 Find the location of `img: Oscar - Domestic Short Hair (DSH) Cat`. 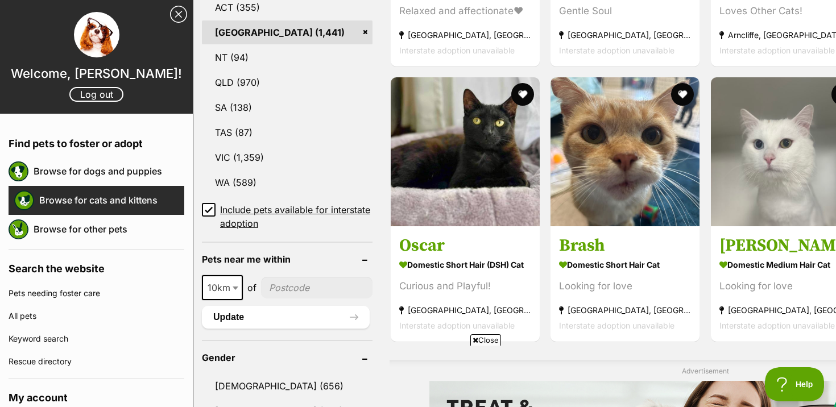

img: Oscar - Domestic Short Hair (DSH) Cat is located at coordinates (465, 152).